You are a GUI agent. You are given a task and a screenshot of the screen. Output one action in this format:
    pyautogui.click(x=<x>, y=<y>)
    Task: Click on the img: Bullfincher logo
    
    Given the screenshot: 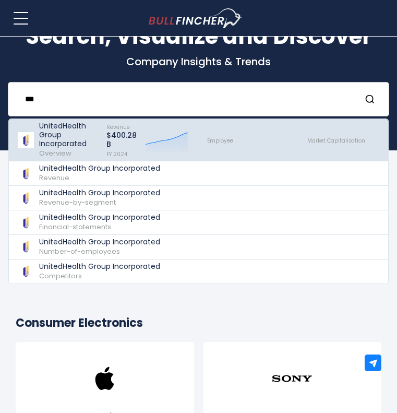 What is the action you would take?
    pyautogui.click(x=195, y=18)
    